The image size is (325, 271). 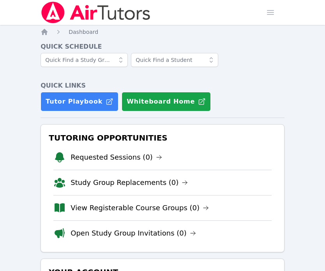 I want to click on span: Dashboard, so click(x=83, y=32).